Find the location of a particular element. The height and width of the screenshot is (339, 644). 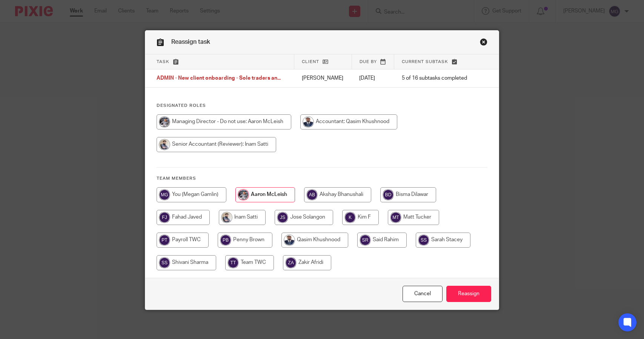

span: Task is located at coordinates (163, 61).